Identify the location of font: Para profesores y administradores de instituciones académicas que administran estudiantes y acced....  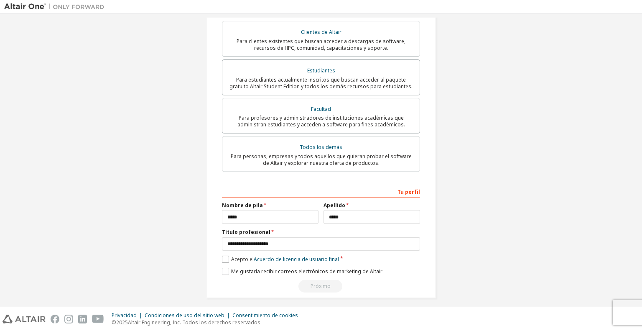
(321, 121).